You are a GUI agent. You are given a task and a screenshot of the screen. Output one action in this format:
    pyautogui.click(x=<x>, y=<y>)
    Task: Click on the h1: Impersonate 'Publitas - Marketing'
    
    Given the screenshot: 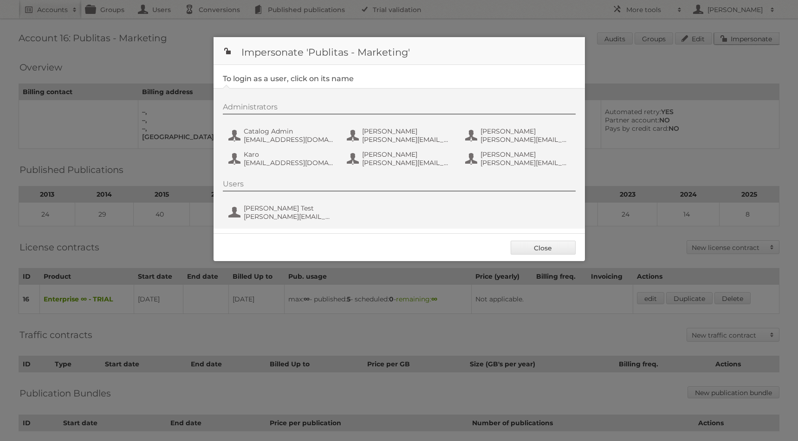 What is the action you would take?
    pyautogui.click(x=399, y=51)
    